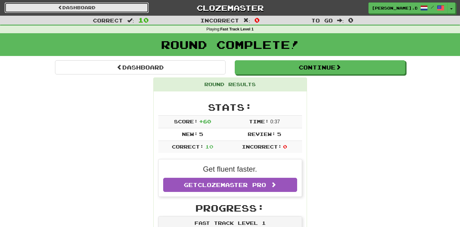  Describe the element at coordinates (259, 121) in the screenshot. I see `span: Time:` at that location.